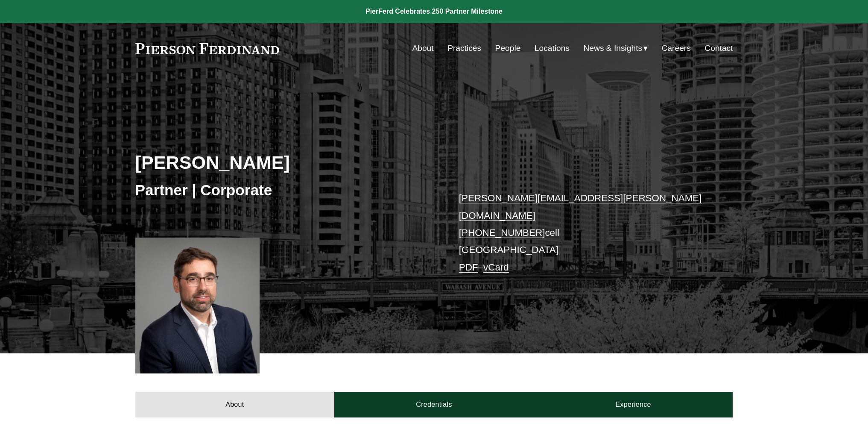 This screenshot has width=868, height=435. I want to click on a: vCard, so click(496, 267).